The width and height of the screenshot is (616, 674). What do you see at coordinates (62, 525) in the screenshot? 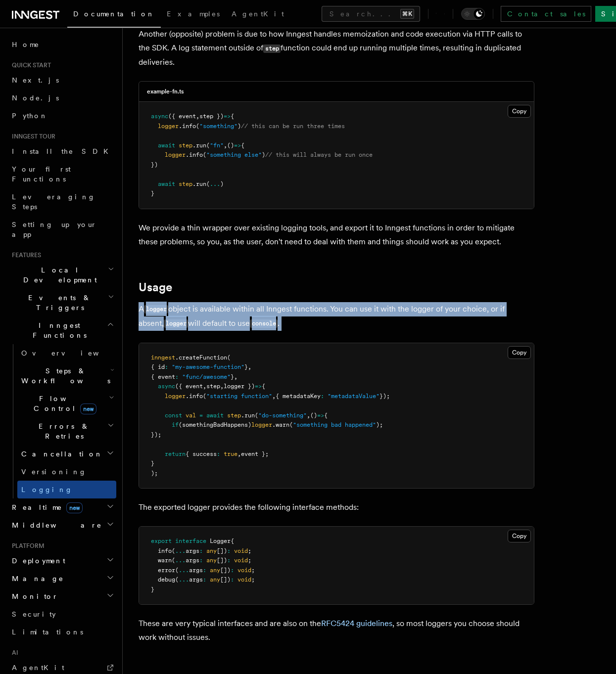
I see `button: Middleware` at bounding box center [62, 525].